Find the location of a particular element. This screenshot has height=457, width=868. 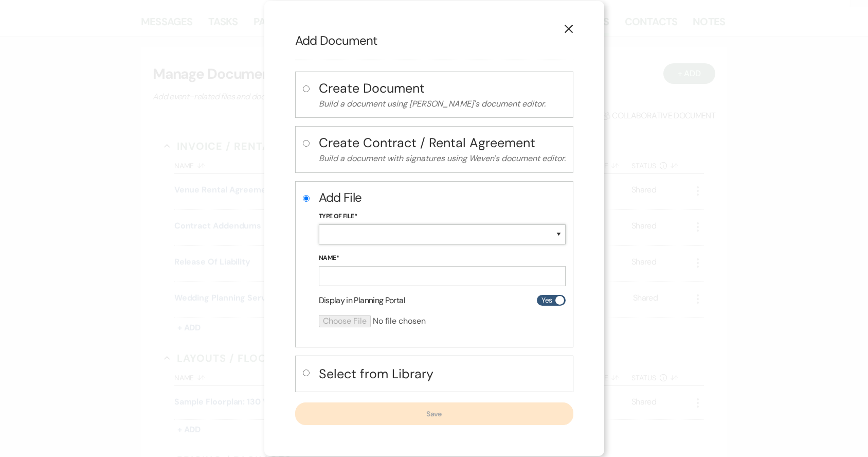

h4: Create Contract / Rental Agreement is located at coordinates (442, 142).